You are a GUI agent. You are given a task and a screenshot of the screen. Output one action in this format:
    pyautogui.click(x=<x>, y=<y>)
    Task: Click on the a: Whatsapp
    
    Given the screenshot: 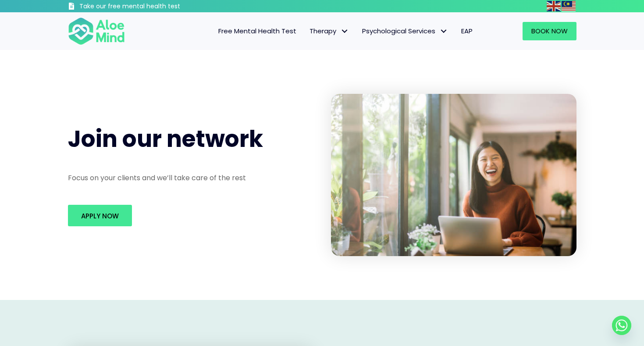 What is the action you would take?
    pyautogui.click(x=621, y=325)
    